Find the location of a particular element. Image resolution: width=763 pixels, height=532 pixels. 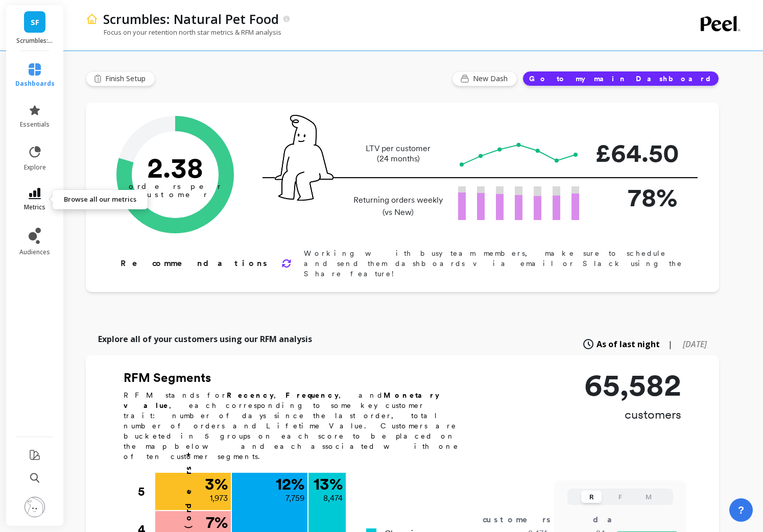

tspan: orders per is located at coordinates (175, 186).